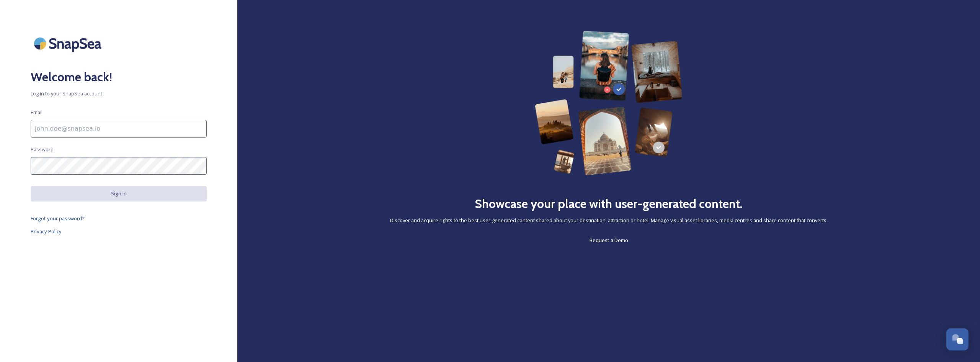 The width and height of the screenshot is (980, 362). Describe the element at coordinates (37, 112) in the screenshot. I see `span: Email` at that location.